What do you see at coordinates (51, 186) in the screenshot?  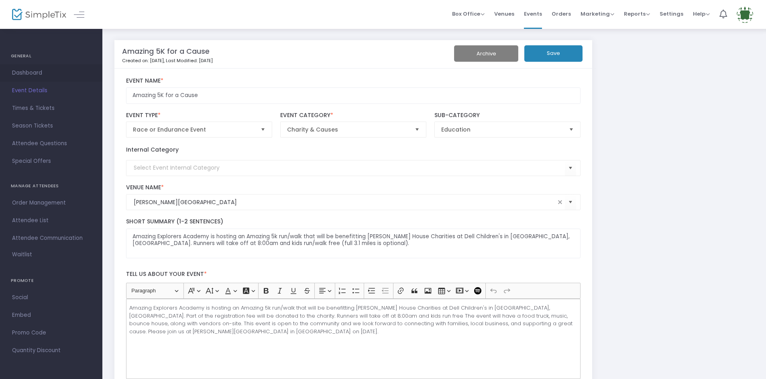 I see `h4: MANAGE ATTENDEES` at bounding box center [51, 186].